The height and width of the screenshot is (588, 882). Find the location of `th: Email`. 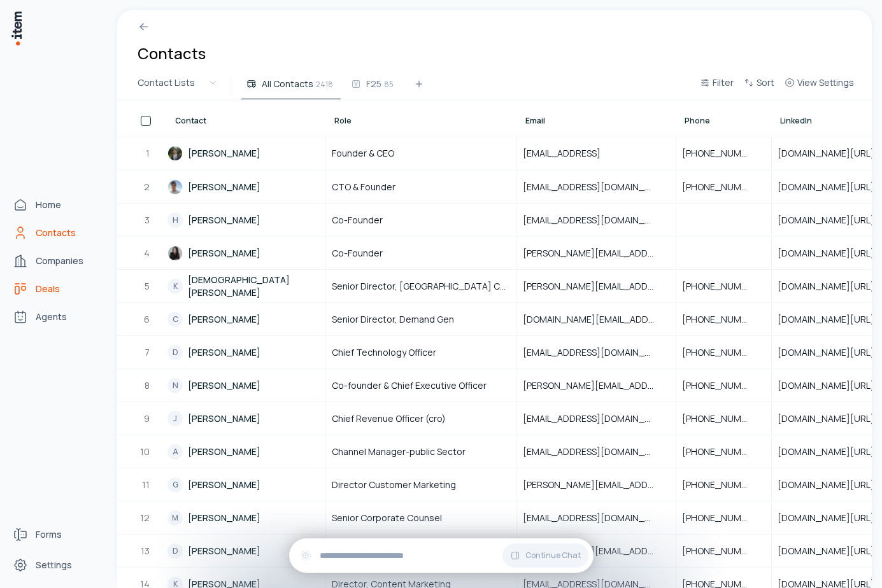

th: Email is located at coordinates (597, 119).